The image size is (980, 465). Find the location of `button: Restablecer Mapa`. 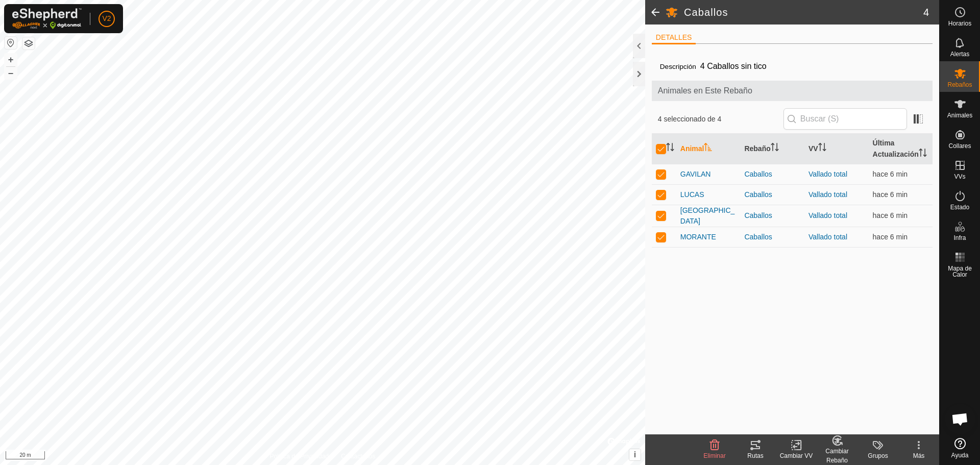

button: Restablecer Mapa is located at coordinates (10, 43).